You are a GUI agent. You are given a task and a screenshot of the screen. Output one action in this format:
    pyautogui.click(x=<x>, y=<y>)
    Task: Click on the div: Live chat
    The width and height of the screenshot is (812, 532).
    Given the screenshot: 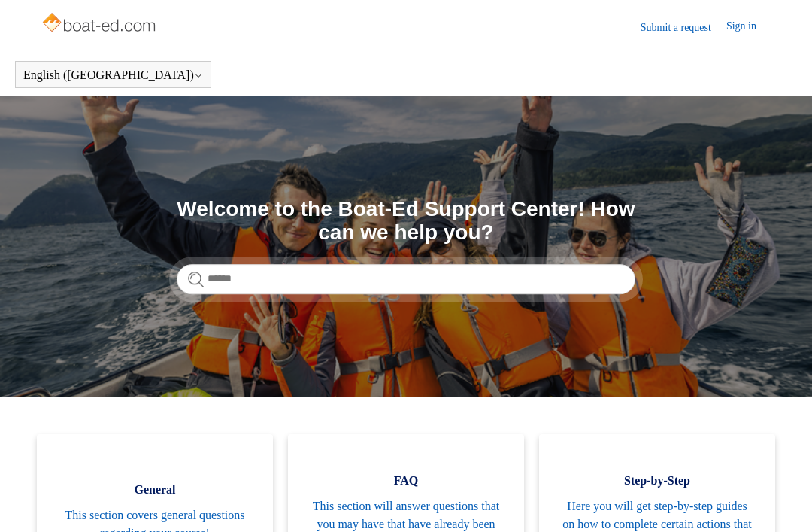 What is the action you would take?
    pyautogui.click(x=781, y=501)
    